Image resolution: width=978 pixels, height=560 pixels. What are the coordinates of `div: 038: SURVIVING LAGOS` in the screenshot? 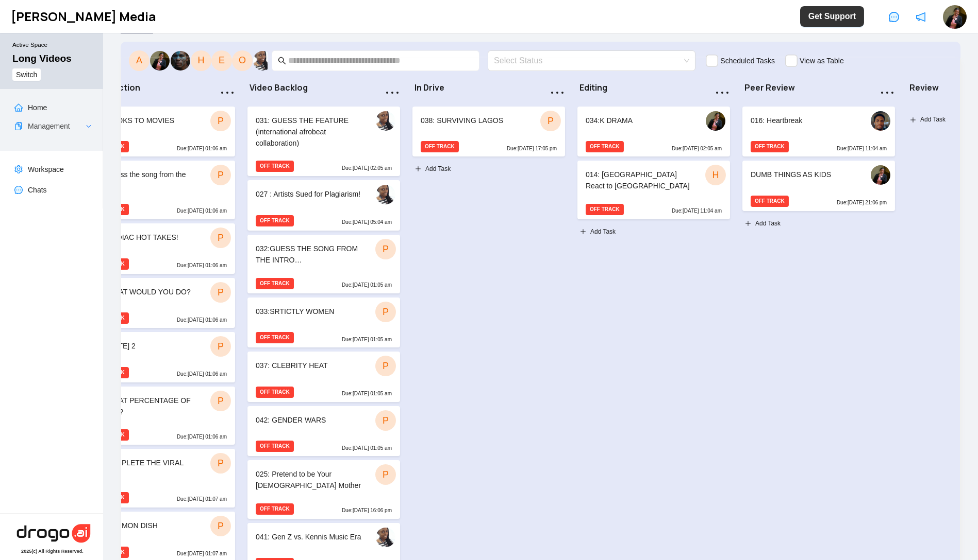 It's located at (475, 122).